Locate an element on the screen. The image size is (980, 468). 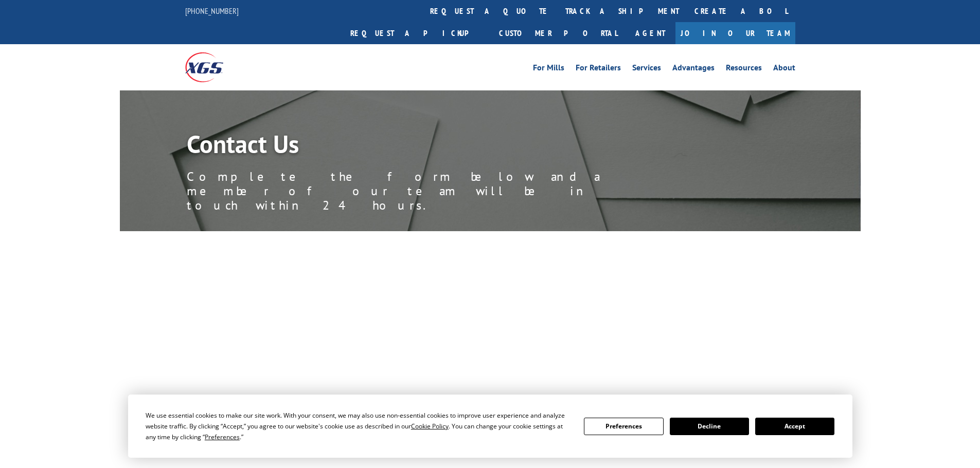
div: We use essential cookies to make our site work. With your consent, we may also use non-essential ... is located at coordinates (358, 426).